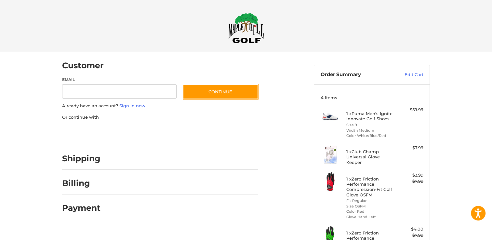 Image resolution: width=492 pixels, height=240 pixels. What do you see at coordinates (220, 92) in the screenshot?
I see `button: Continue` at bounding box center [220, 92].